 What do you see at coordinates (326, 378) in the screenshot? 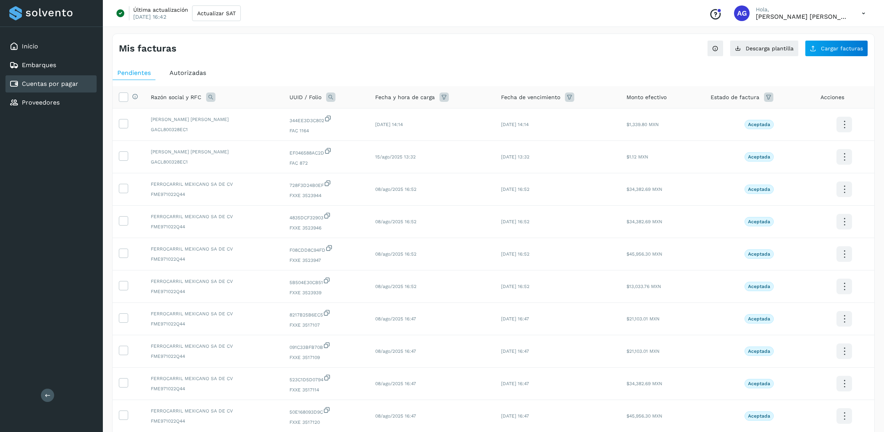
I see `span: 523C1D5D0794` at bounding box center [326, 378].